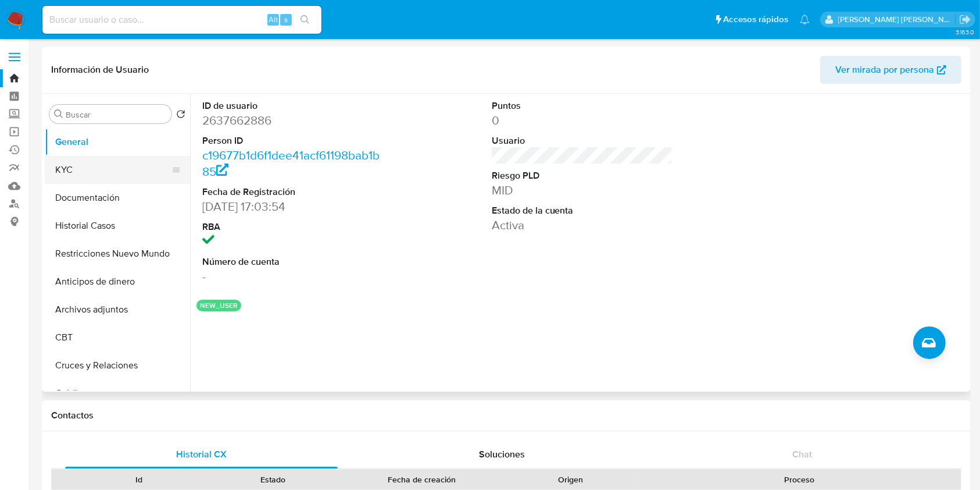 Image resolution: width=980 pixels, height=490 pixels. I want to click on div: Fecha de creación, so click(421, 479).